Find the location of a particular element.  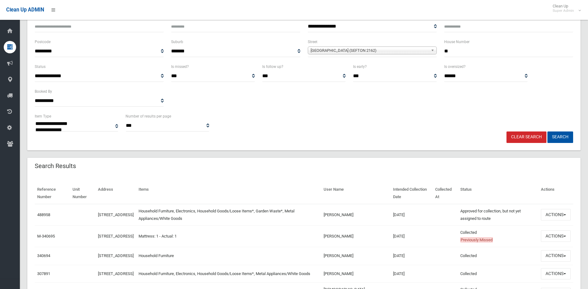

label: Postcode is located at coordinates (42, 42).